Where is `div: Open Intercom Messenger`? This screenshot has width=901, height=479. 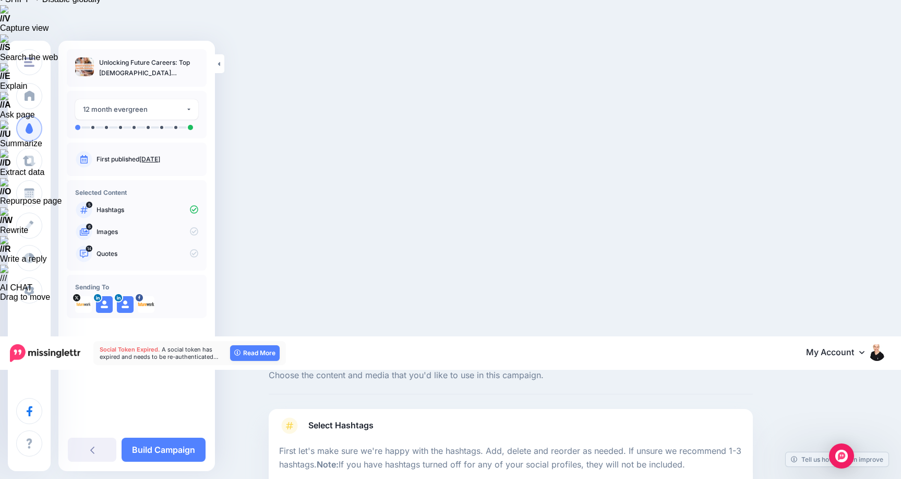
div: Open Intercom Messenger is located at coordinates (842, 456).